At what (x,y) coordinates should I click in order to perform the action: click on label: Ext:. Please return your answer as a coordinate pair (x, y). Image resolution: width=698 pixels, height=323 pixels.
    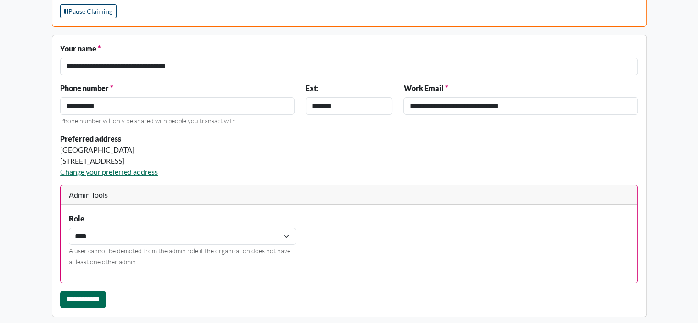
    Looking at the image, I should click on (312, 88).